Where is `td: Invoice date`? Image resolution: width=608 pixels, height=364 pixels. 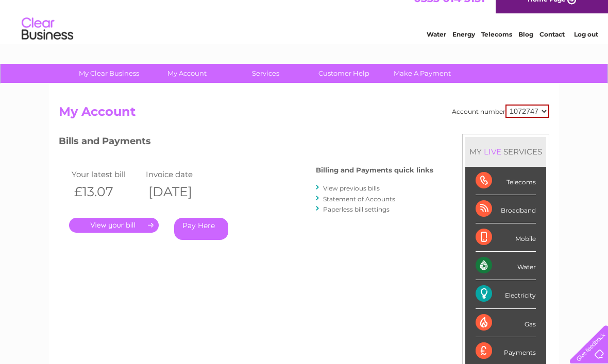
td: Invoice date is located at coordinates (180, 173).